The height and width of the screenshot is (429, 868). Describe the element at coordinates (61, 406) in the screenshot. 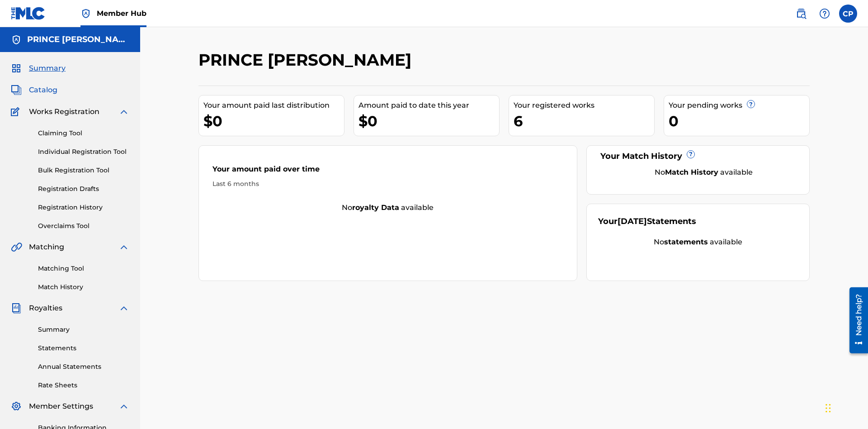

I see `span: Member Settings` at that location.